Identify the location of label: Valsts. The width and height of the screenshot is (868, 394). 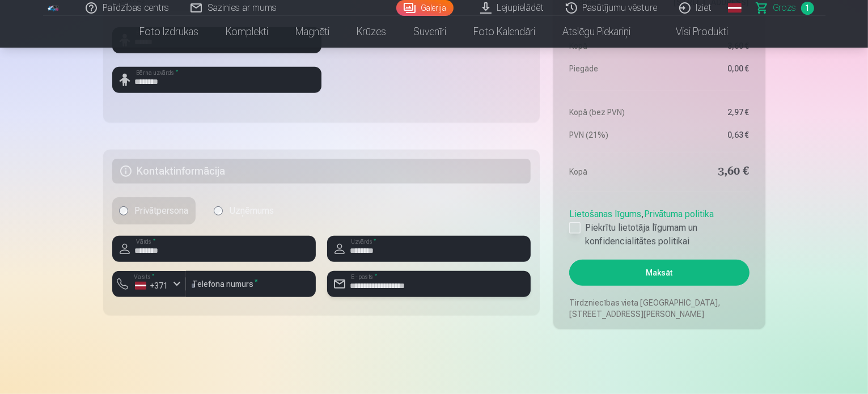
(144, 276).